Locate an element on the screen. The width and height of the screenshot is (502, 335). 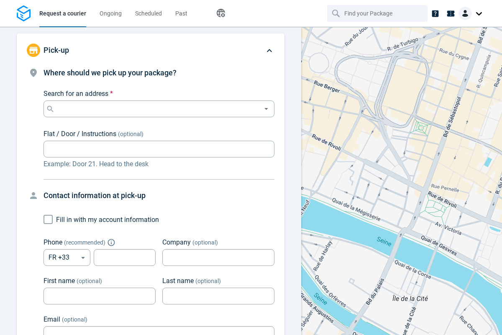
img: Logo is located at coordinates (23, 13).